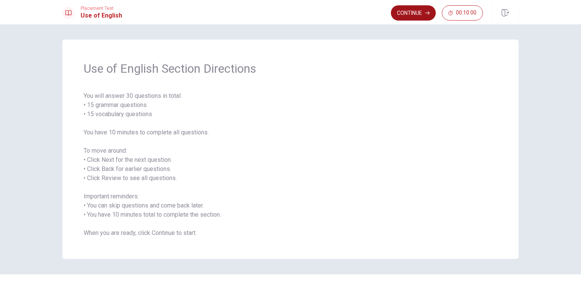  I want to click on button: Continue, so click(413, 13).